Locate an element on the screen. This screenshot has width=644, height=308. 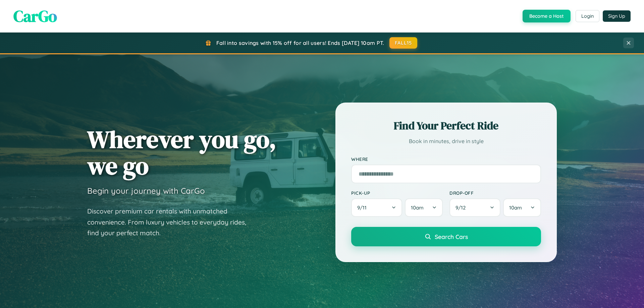
label: Pick-up is located at coordinates (397, 193).